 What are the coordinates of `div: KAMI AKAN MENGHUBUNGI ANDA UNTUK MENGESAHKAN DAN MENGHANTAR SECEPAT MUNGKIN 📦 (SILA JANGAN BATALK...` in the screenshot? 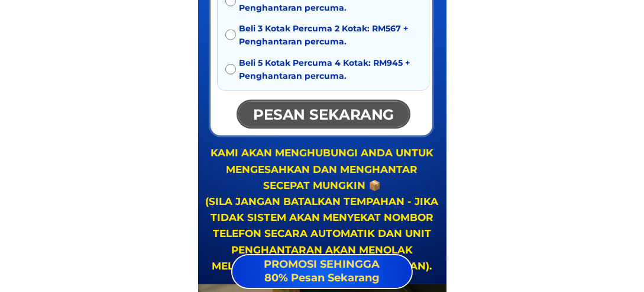 It's located at (322, 209).